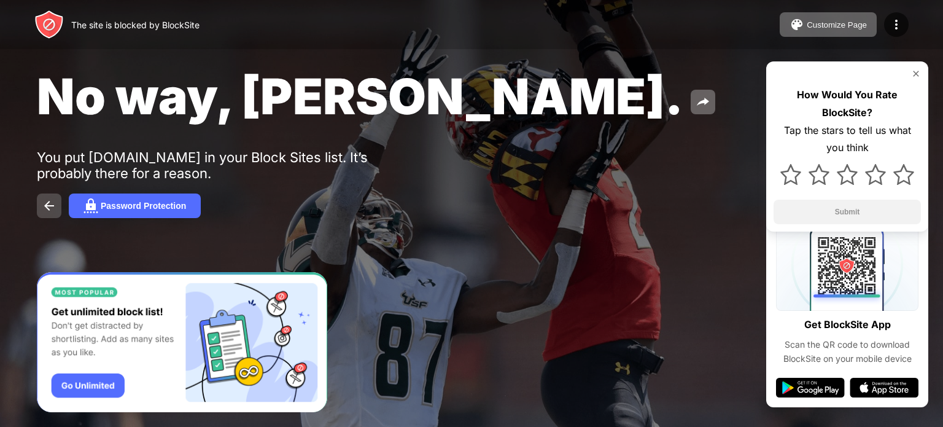  I want to click on button: Customize Page, so click(828, 25).